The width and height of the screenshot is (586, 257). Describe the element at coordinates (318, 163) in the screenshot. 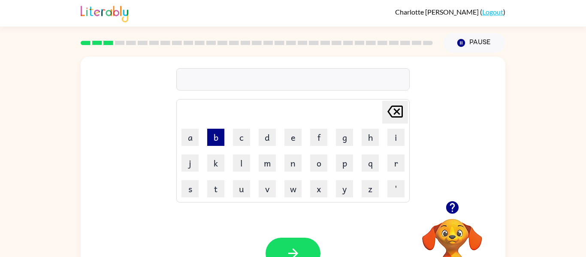

I see `button: o` at that location.